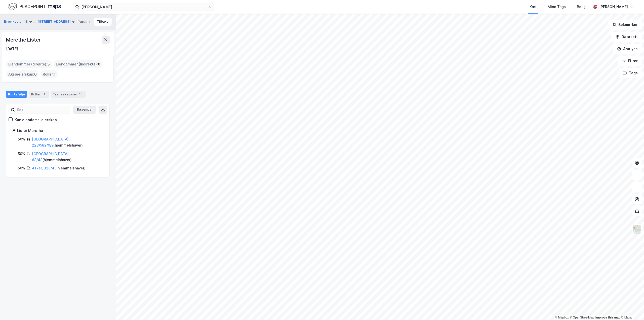 The image size is (644, 320). What do you see at coordinates (54, 74) in the screenshot?
I see `span: 1` at bounding box center [54, 74].